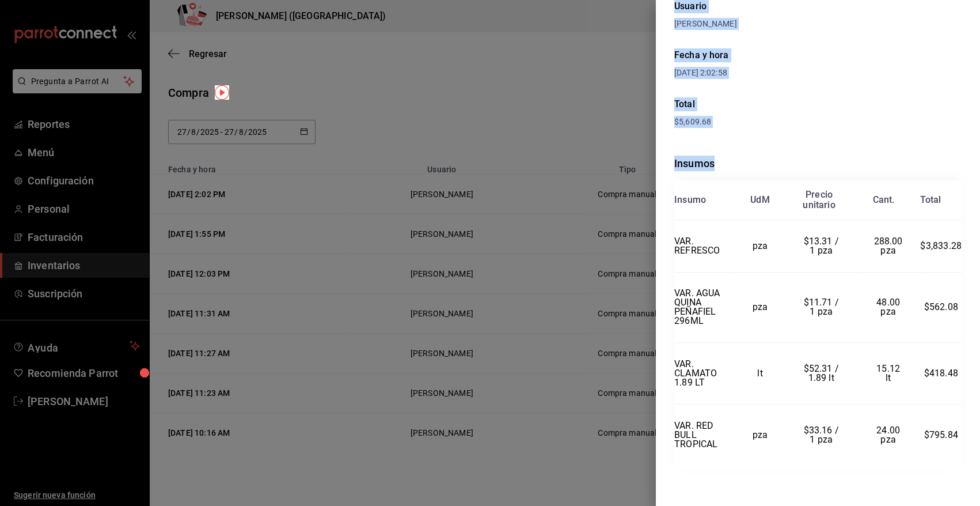  What do you see at coordinates (747, 56) in the screenshot?
I see `div: Fecha y hora` at bounding box center [747, 56].